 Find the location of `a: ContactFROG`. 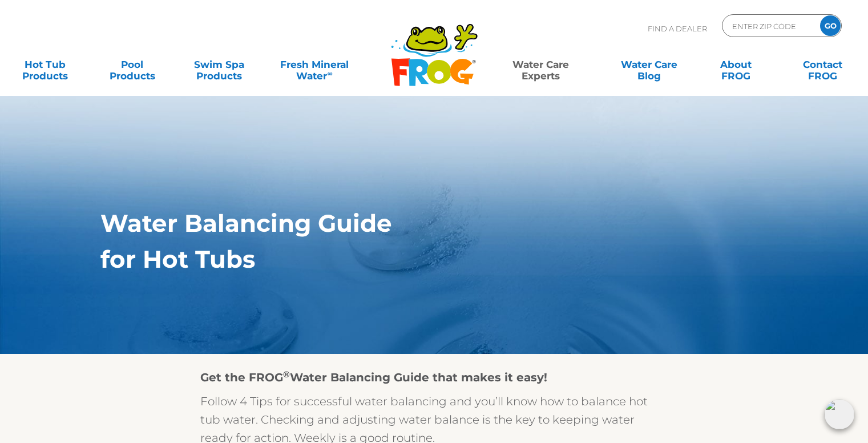

a: ContactFROG is located at coordinates (823, 65).